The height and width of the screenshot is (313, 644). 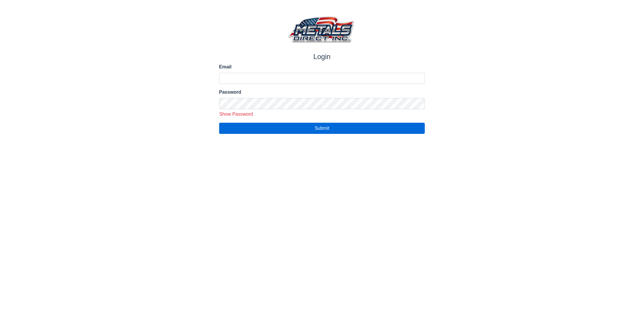 I want to click on button: Show Password, so click(x=236, y=114).